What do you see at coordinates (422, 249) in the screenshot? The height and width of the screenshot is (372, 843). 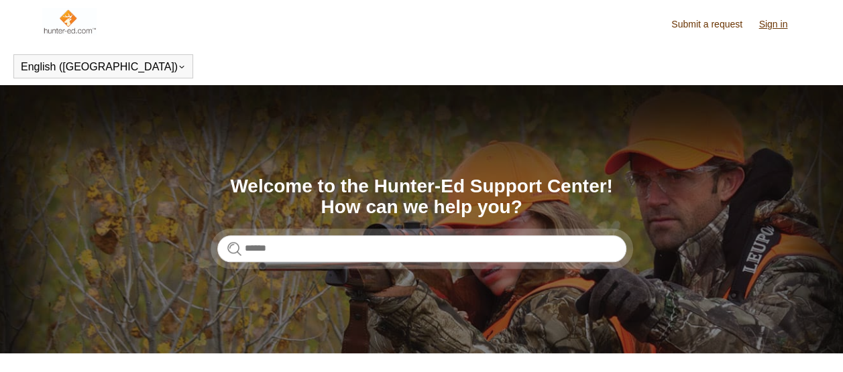 I see `input: Search` at bounding box center [422, 249].